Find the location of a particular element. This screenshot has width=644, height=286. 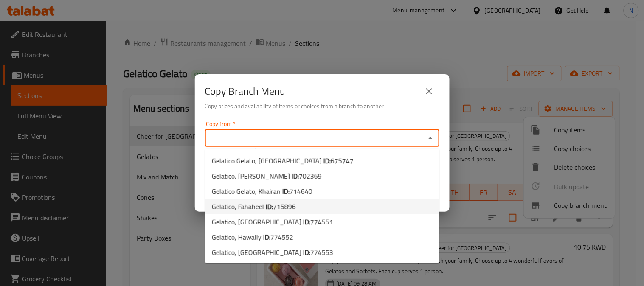

h6: Copy prices and availability of items or choices from a branch to another is located at coordinates (322, 106).